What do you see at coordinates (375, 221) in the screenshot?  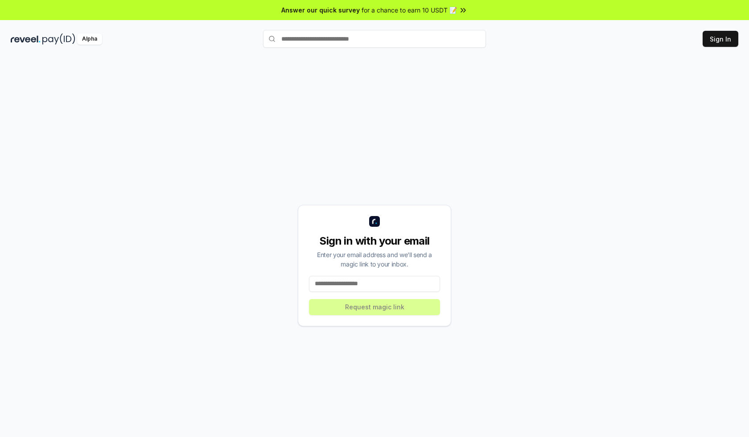 I see `img: logo_small` at bounding box center [375, 221].